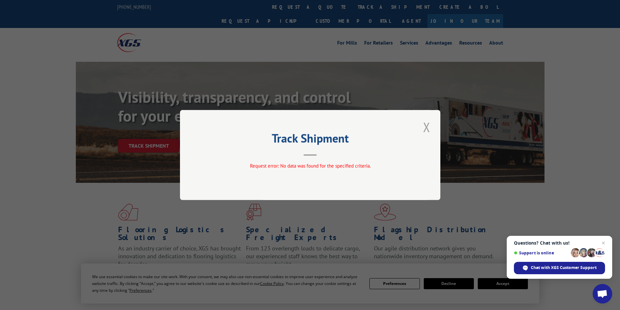  I want to click on button: Close modal, so click(427, 127).